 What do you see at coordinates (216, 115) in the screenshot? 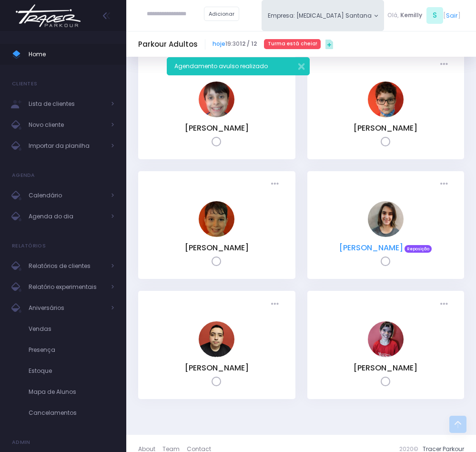
I see `a: Luigi Giusti Vitorino` at bounding box center [216, 115].